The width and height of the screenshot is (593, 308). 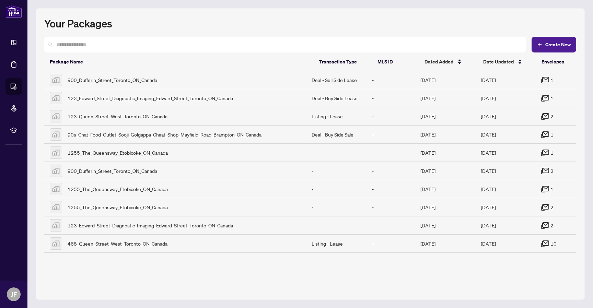 I want to click on th: MLS ID, so click(x=396, y=62).